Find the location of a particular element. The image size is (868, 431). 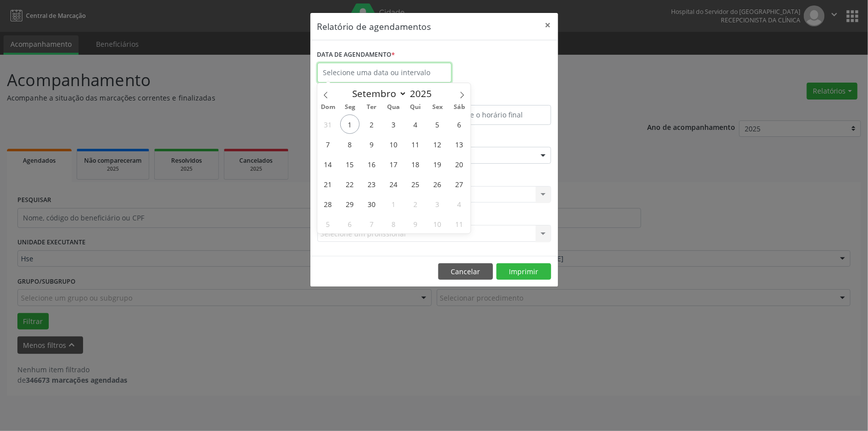

span: Setembro 18, 2025 is located at coordinates (415, 164).